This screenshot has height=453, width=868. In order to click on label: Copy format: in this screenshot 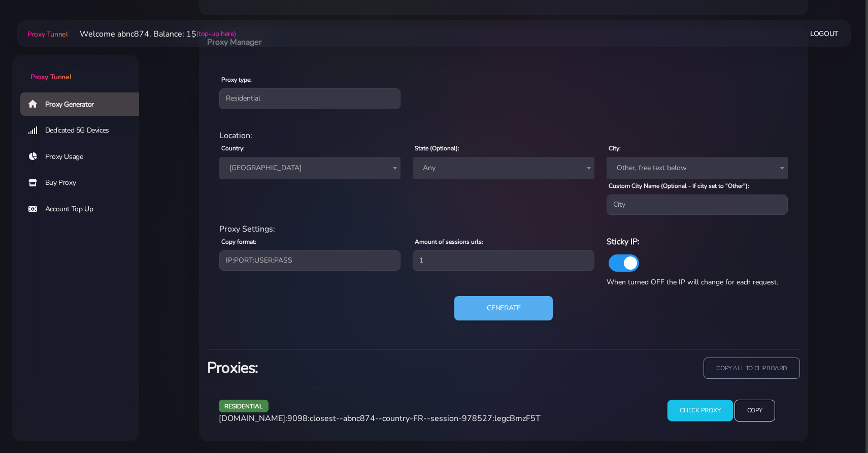, I will do `click(239, 241)`.